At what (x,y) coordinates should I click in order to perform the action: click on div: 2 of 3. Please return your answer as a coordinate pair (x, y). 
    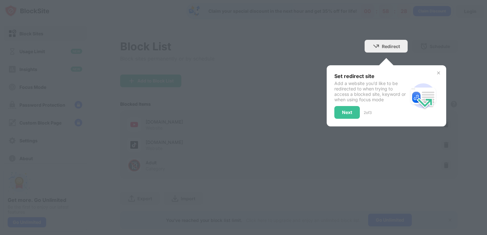
    Looking at the image, I should click on (368, 113).